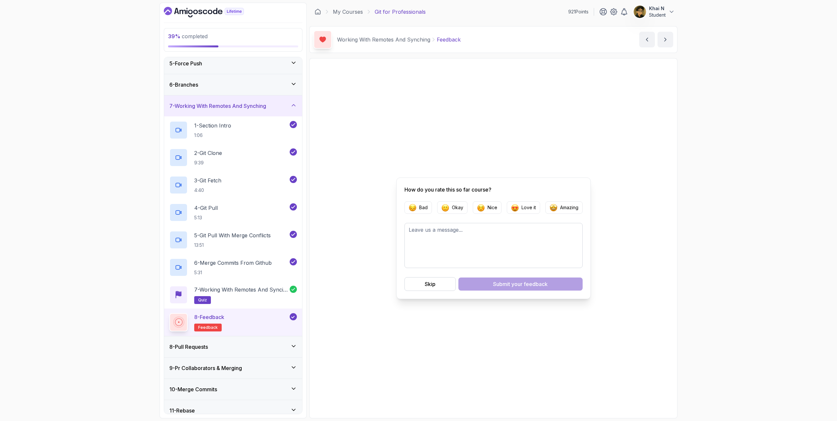 The height and width of the screenshot is (421, 837). I want to click on img: user profile image, so click(640, 12).